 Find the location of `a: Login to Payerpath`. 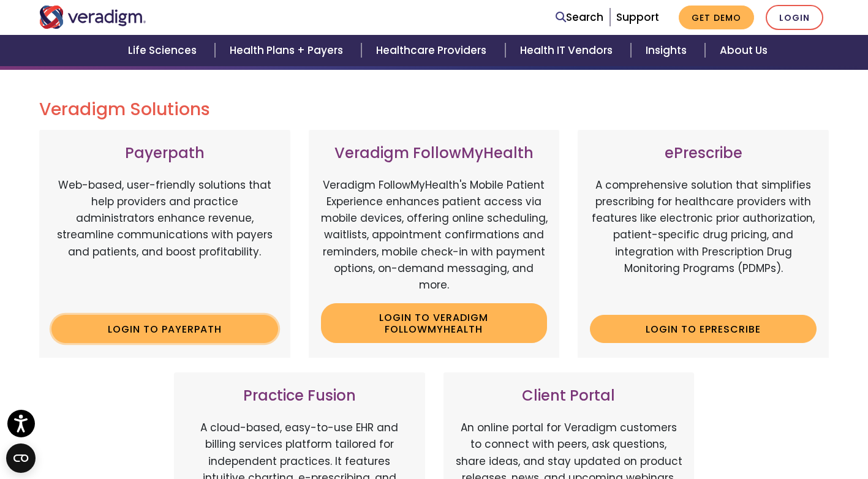

a: Login to Payerpath is located at coordinates (165, 329).